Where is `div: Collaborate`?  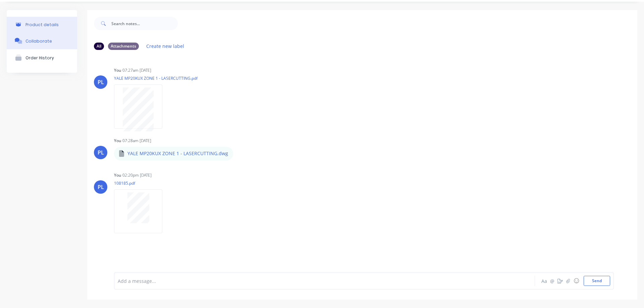 div: Collaborate is located at coordinates (39, 41).